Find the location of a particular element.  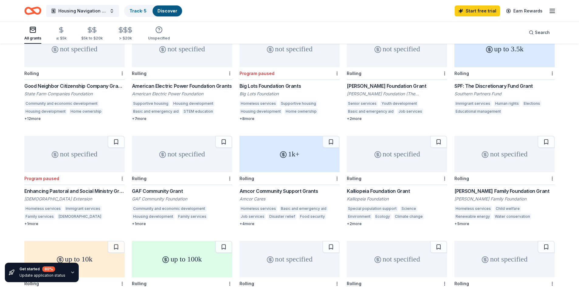

div: Special population support is located at coordinates (373, 209).